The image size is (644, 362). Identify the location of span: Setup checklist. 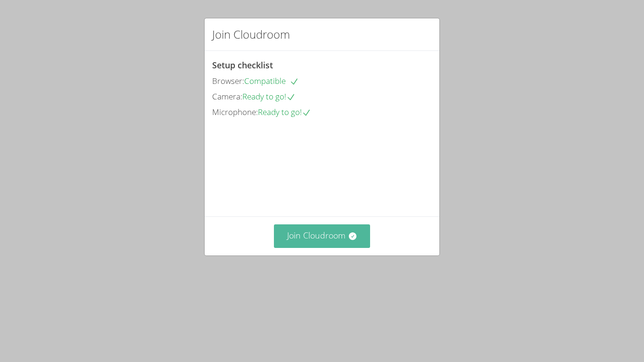
(243, 65).